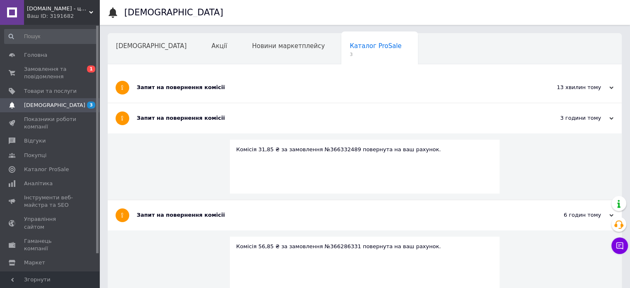 The width and height of the screenshot is (630, 288). I want to click on span: Головна, so click(36, 55).